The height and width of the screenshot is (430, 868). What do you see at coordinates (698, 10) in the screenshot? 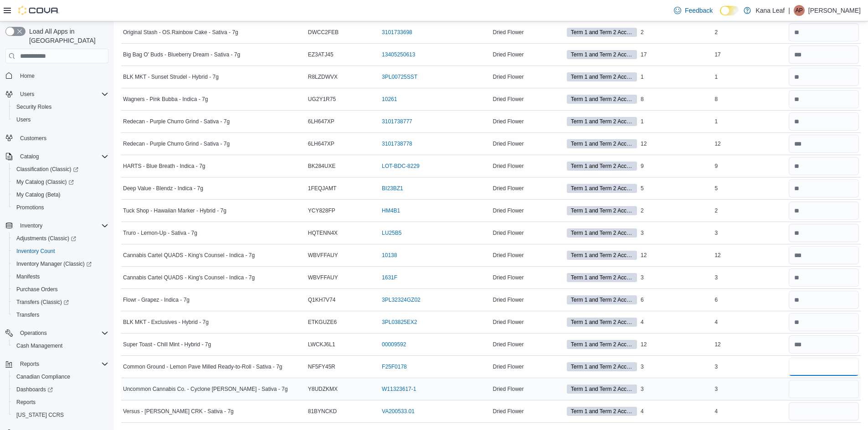
I see `span: Feedback` at bounding box center [698, 10].